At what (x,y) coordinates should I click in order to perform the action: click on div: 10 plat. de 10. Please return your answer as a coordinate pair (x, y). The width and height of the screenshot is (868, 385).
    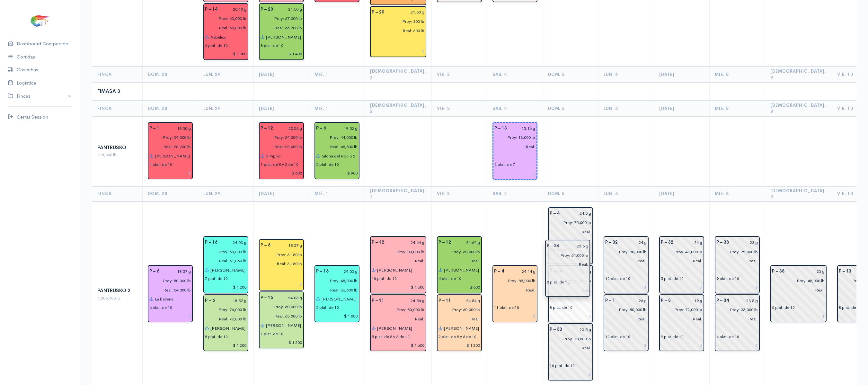
    Looking at the image, I should click on (384, 278).